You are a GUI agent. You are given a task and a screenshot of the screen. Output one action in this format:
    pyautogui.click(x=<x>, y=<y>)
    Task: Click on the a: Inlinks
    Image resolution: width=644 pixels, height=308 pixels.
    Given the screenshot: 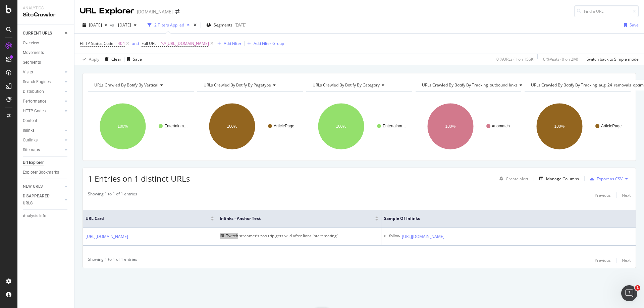 What is the action you would take?
    pyautogui.click(x=43, y=130)
    